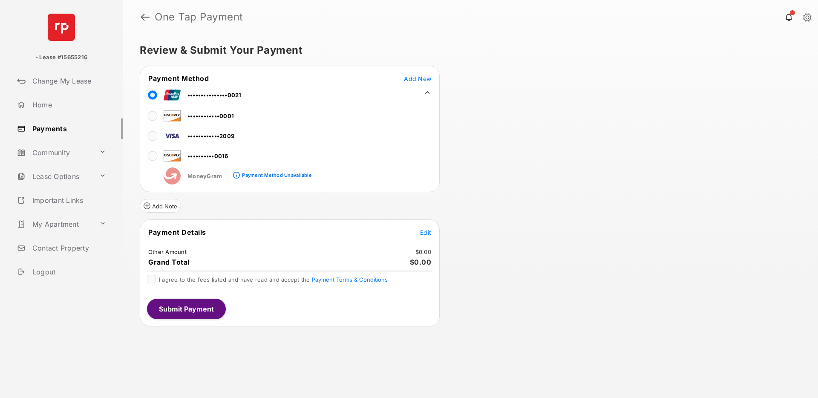  What do you see at coordinates (61, 200) in the screenshot?
I see `a: Important Links` at bounding box center [61, 200].